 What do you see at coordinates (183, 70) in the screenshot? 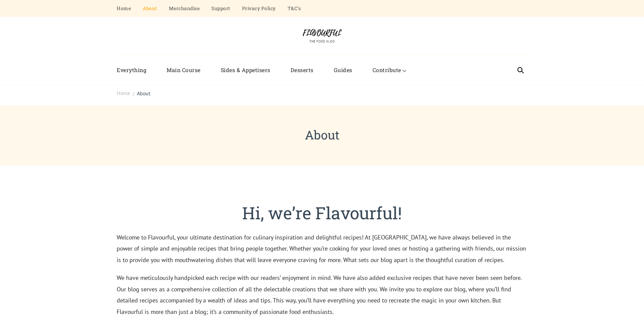
I see `a: Main Course` at bounding box center [183, 70].